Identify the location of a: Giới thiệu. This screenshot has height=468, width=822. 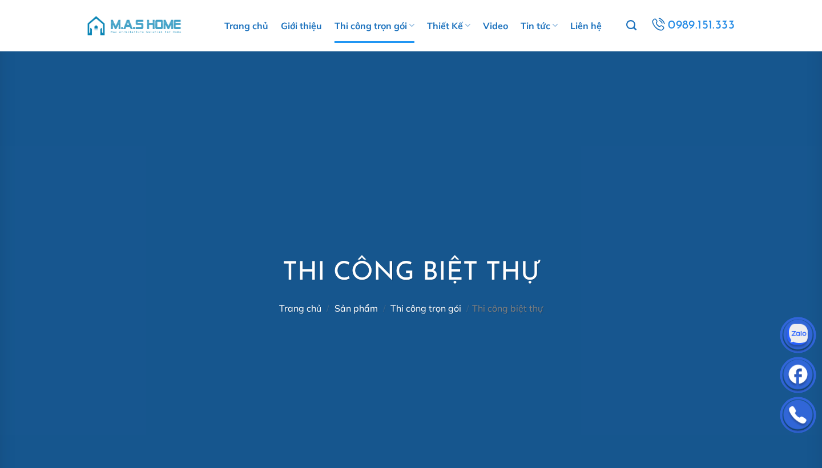
(301, 26).